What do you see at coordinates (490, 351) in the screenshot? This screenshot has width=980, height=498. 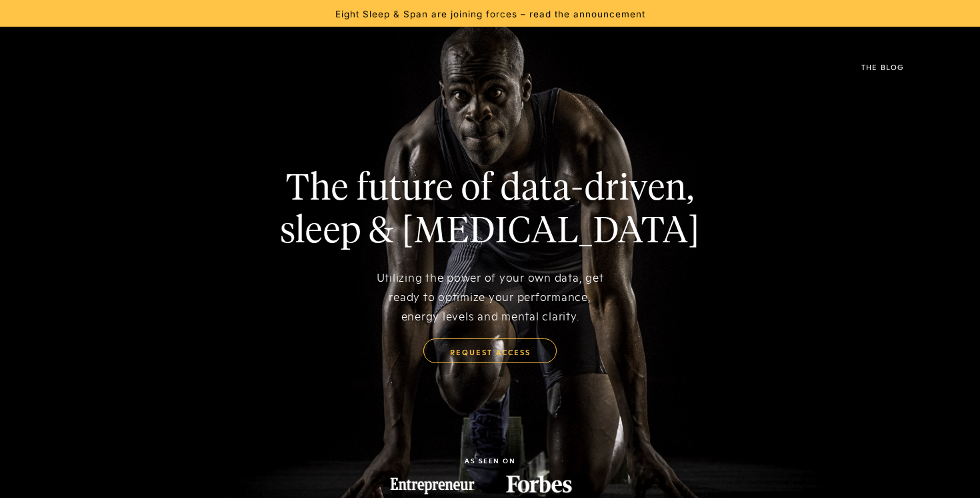 I see `a: request access` at bounding box center [490, 351].